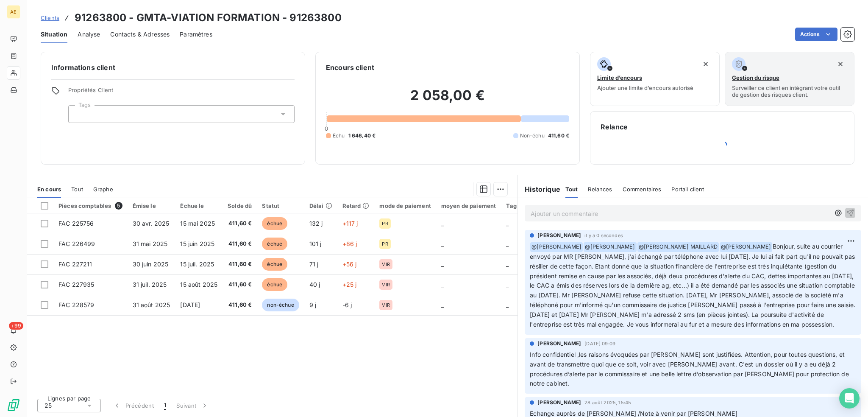 This screenshot has height=417, width=868. What do you see at coordinates (151, 264) in the screenshot?
I see `span: 30 juin 2025` at bounding box center [151, 264].